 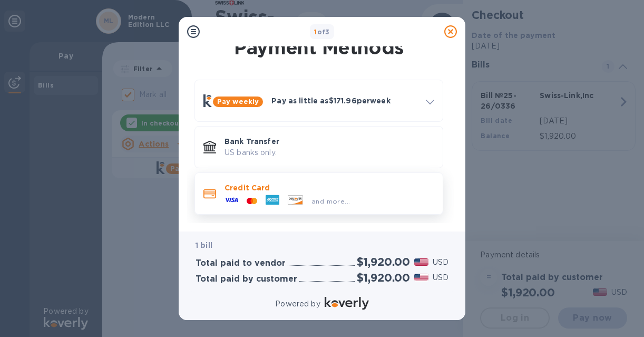 What do you see at coordinates (237, 101) in the screenshot?
I see `b: Pay weekly` at bounding box center [237, 101].